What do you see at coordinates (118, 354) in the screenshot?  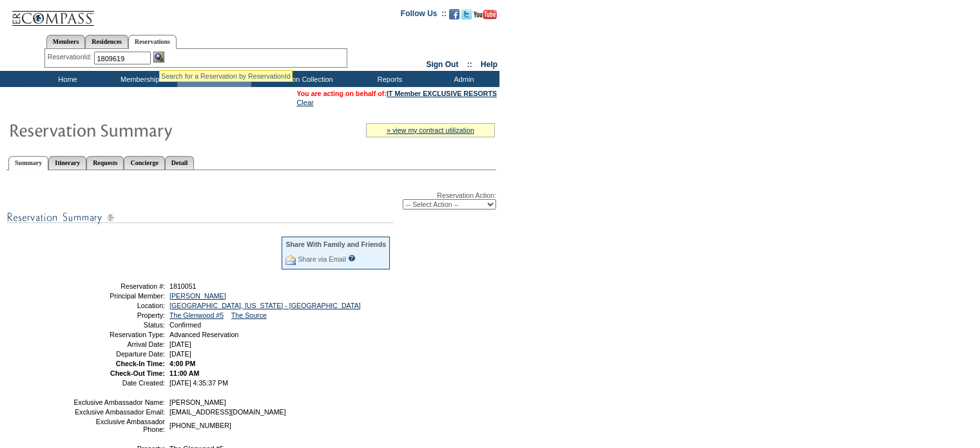 I see `td: Departure Date:` at bounding box center [118, 354].